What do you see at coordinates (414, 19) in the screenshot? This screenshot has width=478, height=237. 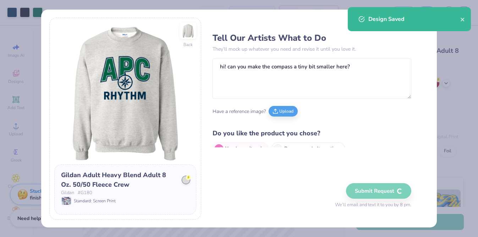 I see `div: Design Saved` at bounding box center [414, 19].